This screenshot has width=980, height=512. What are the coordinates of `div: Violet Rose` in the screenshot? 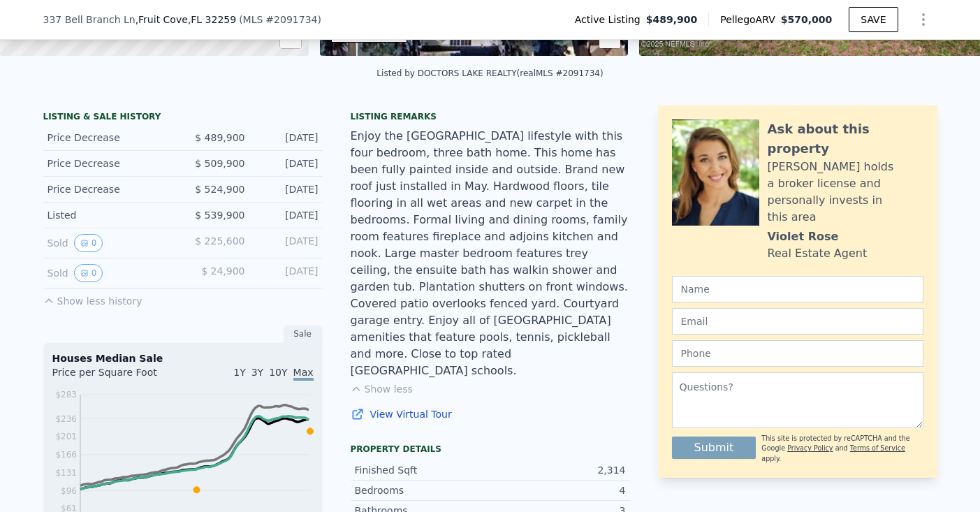 It's located at (803, 237).